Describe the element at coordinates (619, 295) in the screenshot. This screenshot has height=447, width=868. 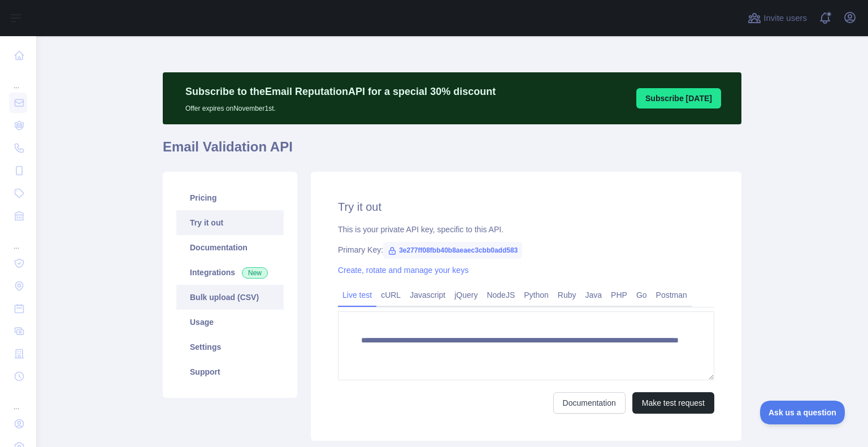
I see `a: PHP` at that location.